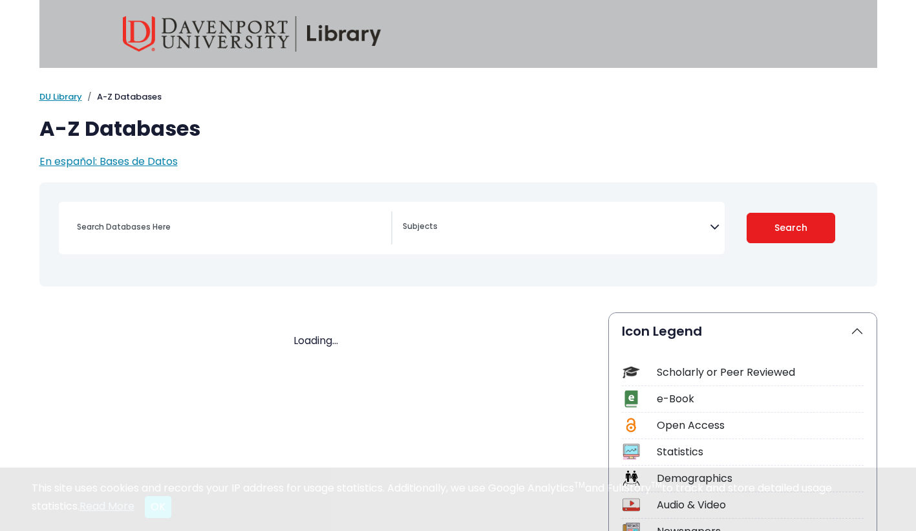 The image size is (916, 531). What do you see at coordinates (458, 129) in the screenshot?
I see `h1: A-Z Databases` at bounding box center [458, 129].